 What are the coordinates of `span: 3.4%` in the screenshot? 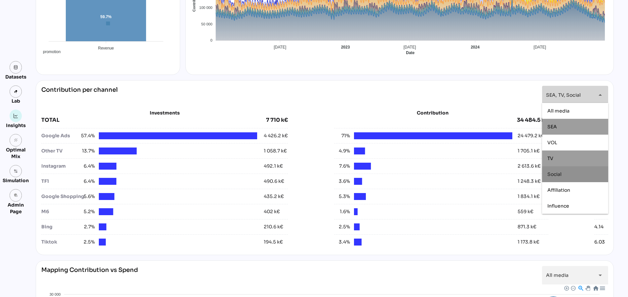 It's located at (342, 242).